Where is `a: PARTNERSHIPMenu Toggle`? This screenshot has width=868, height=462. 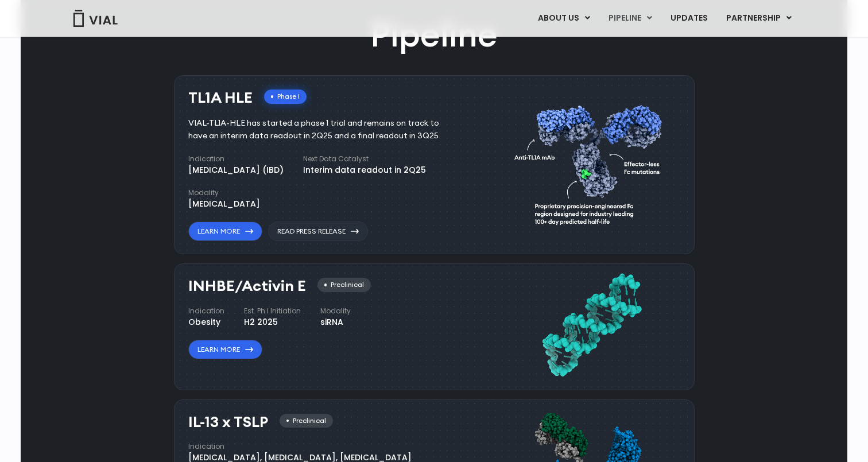 a: PARTNERSHIPMenu Toggle is located at coordinates (760, 18).